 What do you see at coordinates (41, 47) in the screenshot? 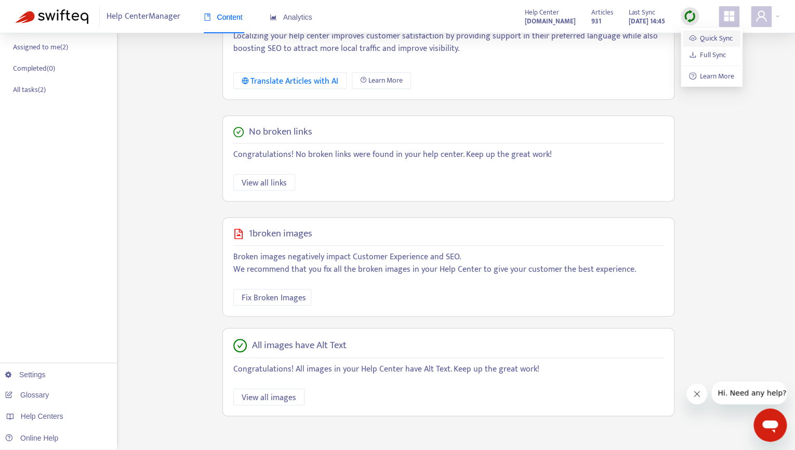
I see `p: Assigned to me ( 2 )` at bounding box center [41, 47].